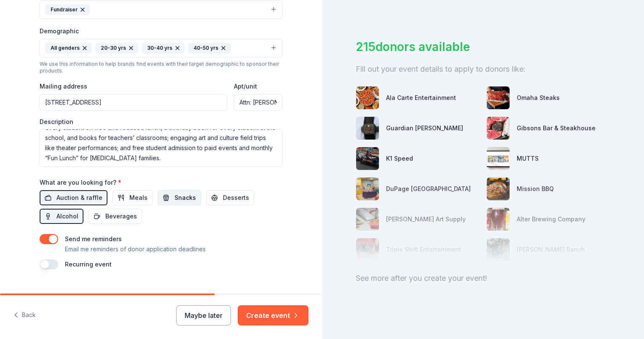 The width and height of the screenshot is (644, 339). What do you see at coordinates (73, 197) in the screenshot?
I see `button: Auction & raffle` at bounding box center [73, 197].